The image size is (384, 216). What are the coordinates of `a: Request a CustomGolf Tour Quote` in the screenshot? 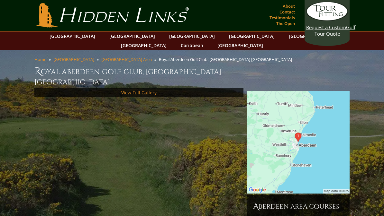 It's located at (327, 19).